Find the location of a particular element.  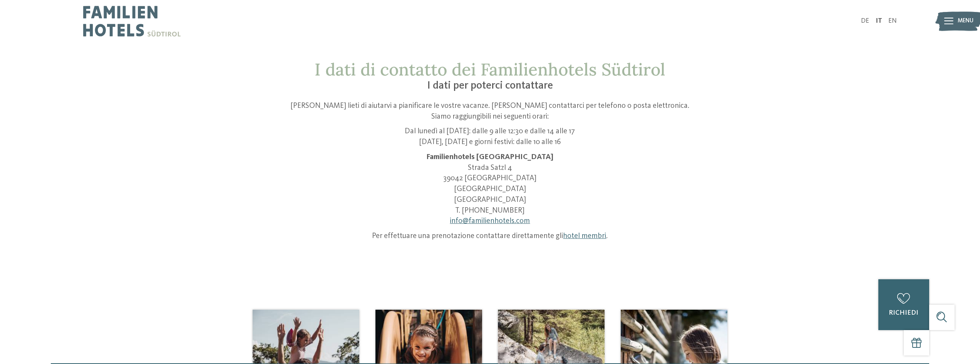

span: I dati di contatto dei Familienhotels Südtirol is located at coordinates (489, 69).